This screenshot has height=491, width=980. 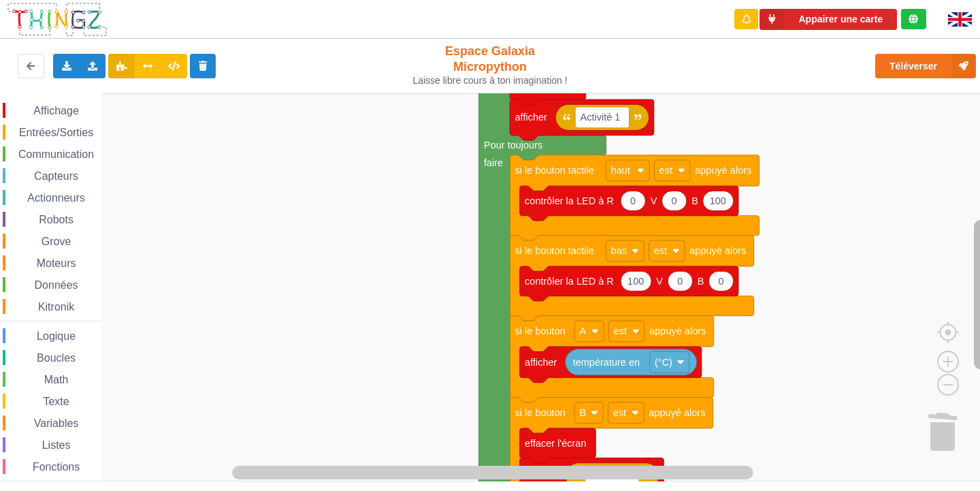 What do you see at coordinates (490, 80) in the screenshot?
I see `div: Laisse libre cours à ton imagination !` at bounding box center [490, 80].